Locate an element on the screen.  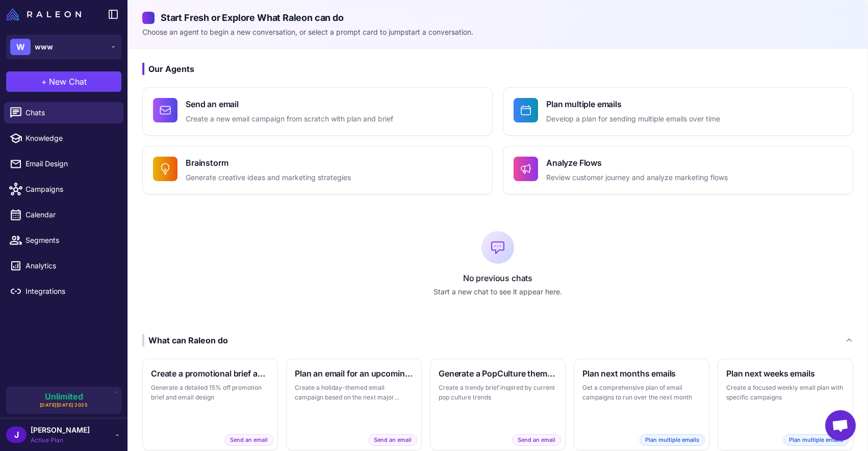
a: Chats is located at coordinates (64, 113).